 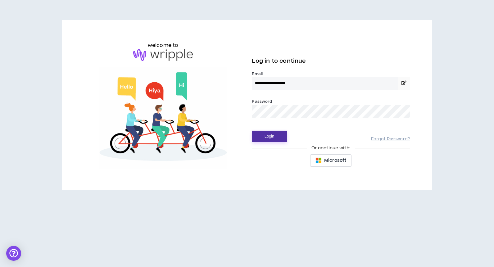 What do you see at coordinates (270, 136) in the screenshot?
I see `button: Login` at bounding box center [270, 136].